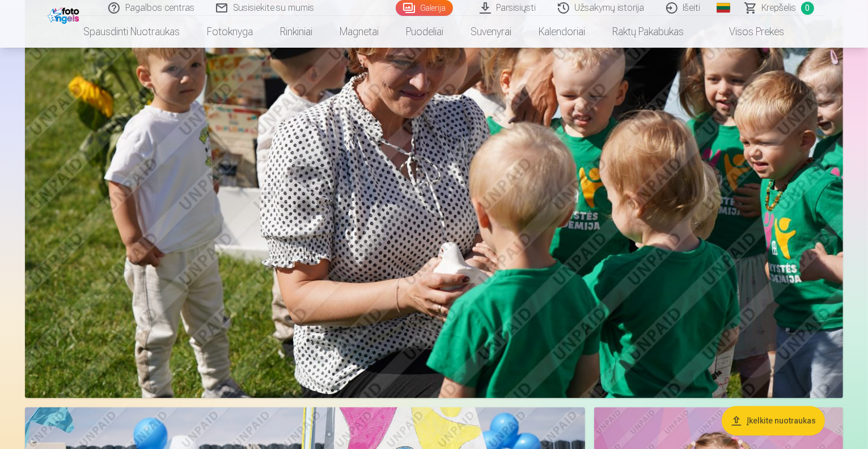 This screenshot has height=449, width=868. Describe the element at coordinates (649, 32) in the screenshot. I see `a: Raktų pakabukas` at that location.